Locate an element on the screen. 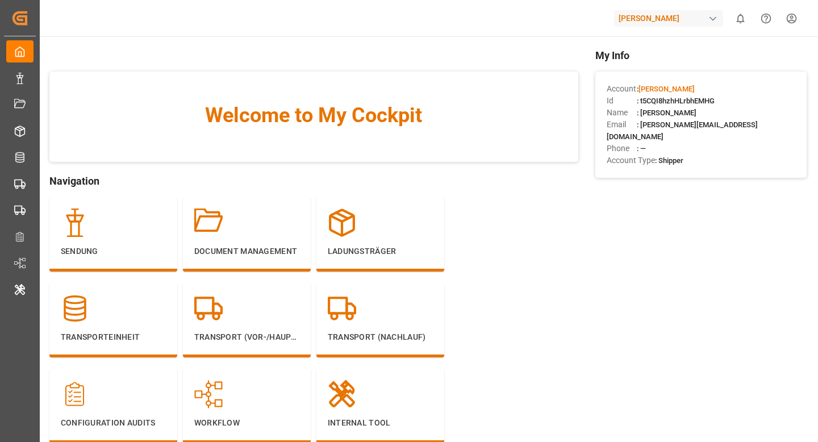 The width and height of the screenshot is (818, 442). span: Account is located at coordinates (622, 89).